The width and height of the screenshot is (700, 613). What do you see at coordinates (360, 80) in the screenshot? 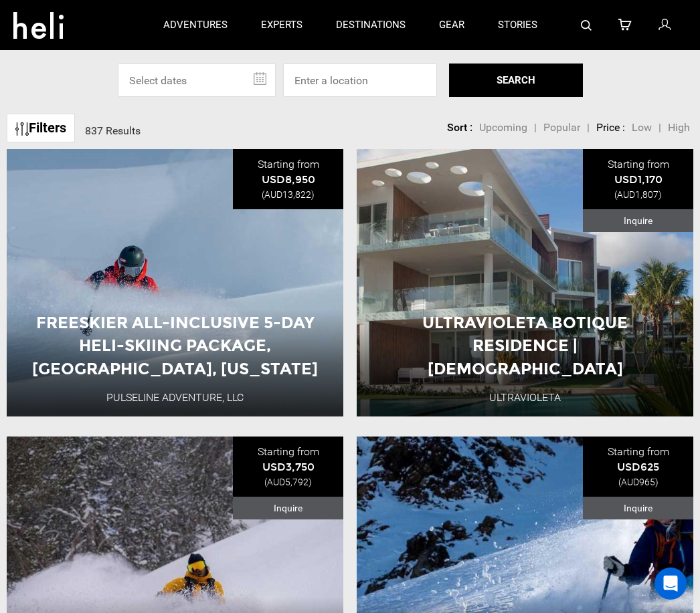
I see `input: Enter a location` at bounding box center [360, 80].